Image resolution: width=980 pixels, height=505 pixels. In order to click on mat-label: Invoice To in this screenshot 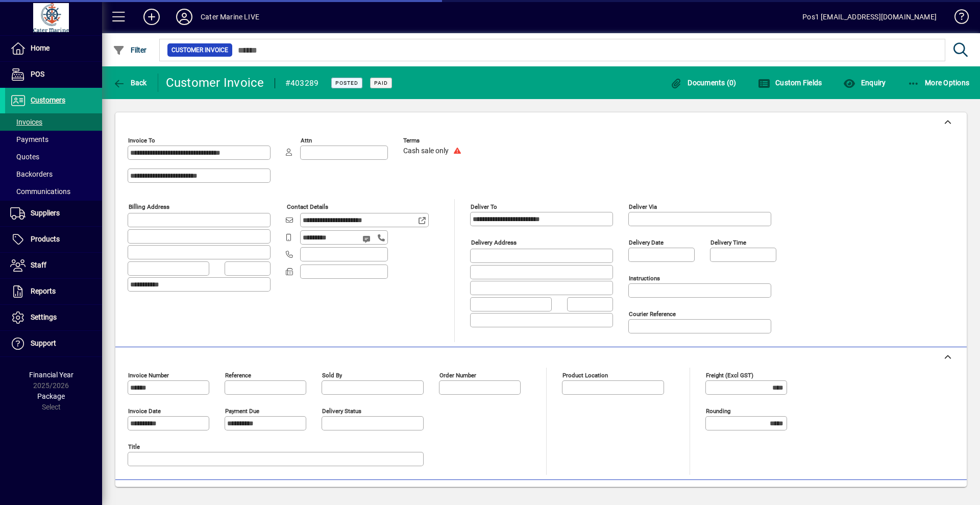, I will do `click(142, 140)`.